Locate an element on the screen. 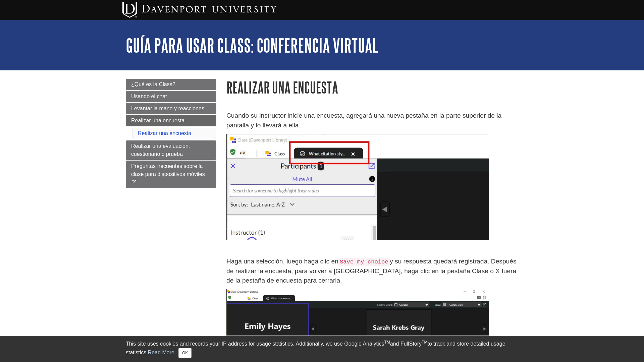 The image size is (644, 362). a: Usando el chat is located at coordinates (171, 97).